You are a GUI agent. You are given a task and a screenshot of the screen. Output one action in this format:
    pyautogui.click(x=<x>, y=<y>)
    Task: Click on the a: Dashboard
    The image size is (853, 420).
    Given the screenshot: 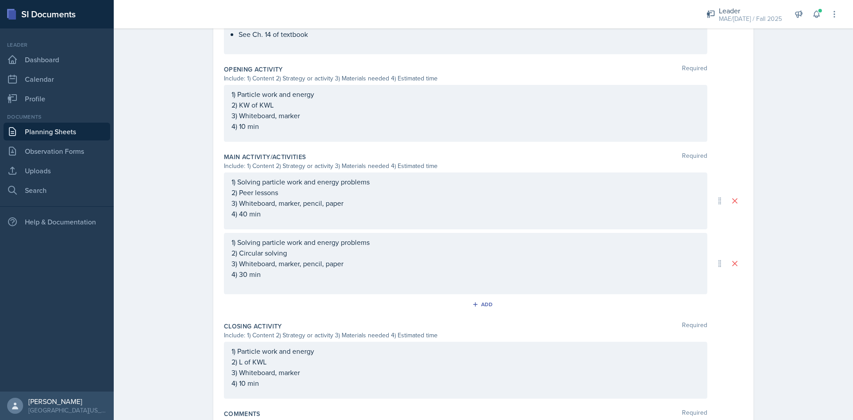 What is the action you would take?
    pyautogui.click(x=57, y=60)
    